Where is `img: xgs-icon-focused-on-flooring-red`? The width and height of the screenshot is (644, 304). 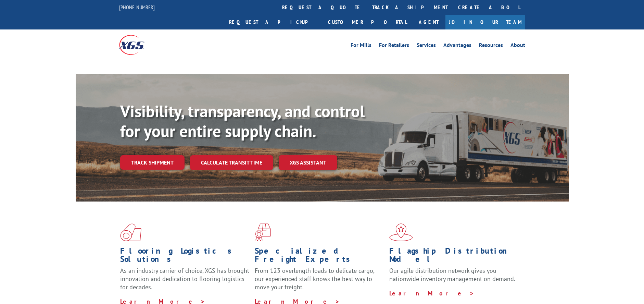
img: xgs-icon-focused-on-flooring-red is located at coordinates (263, 233).